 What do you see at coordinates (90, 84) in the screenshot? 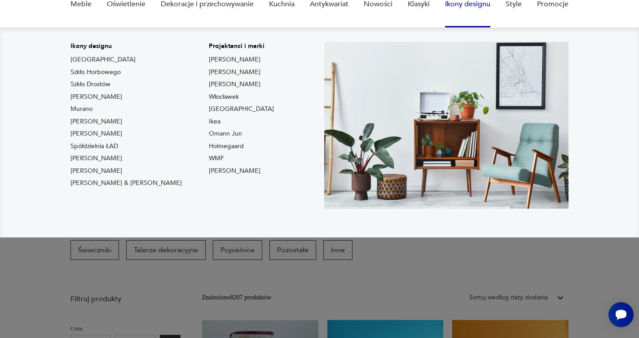
I see `a: Szkło Drostów` at bounding box center [90, 84].